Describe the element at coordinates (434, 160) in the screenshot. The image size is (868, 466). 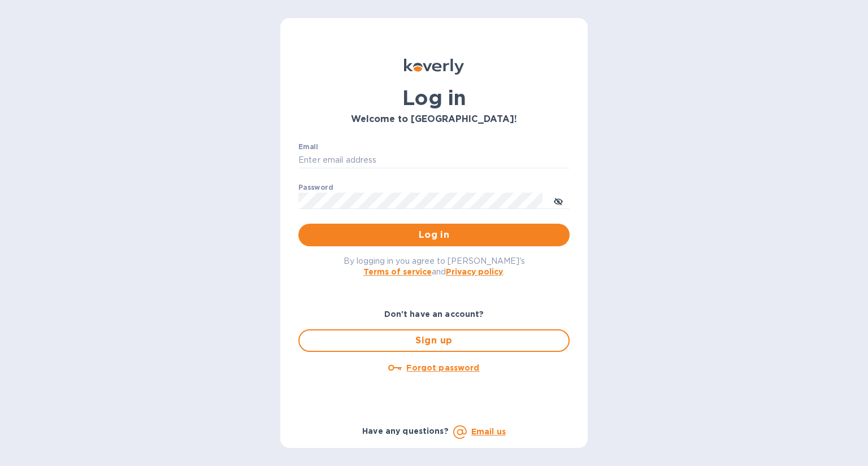
I see `input: Enter email address` at that location.